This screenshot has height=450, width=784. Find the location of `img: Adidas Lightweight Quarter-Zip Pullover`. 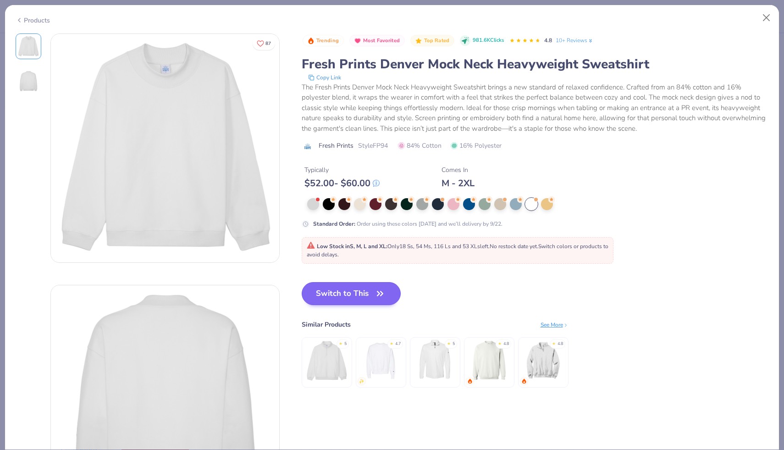

img: Adidas Lightweight Quarter-Zip Pullover is located at coordinates (435, 361).